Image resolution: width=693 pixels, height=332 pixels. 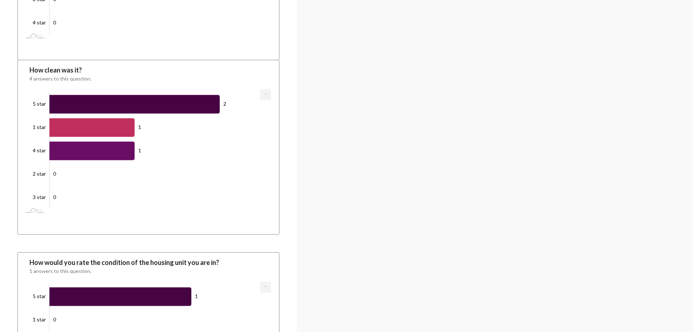 I want to click on mat-card-title: How clean was it?, so click(x=148, y=70).